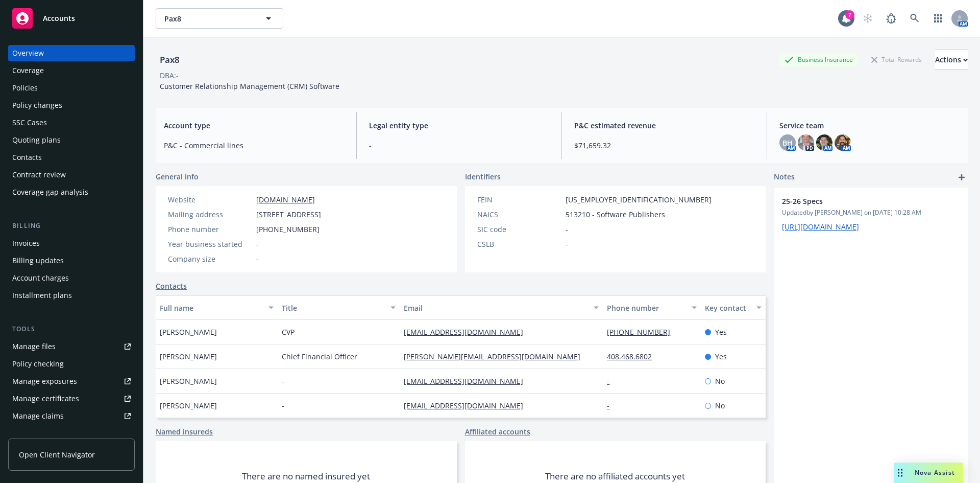  What do you see at coordinates (518, 200) in the screenshot?
I see `div: FEIN` at bounding box center [518, 200].